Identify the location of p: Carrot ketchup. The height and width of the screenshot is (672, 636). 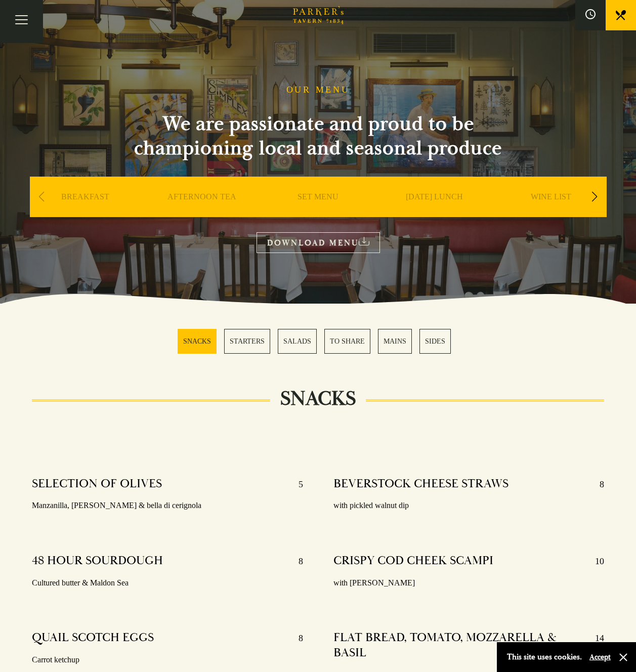
(167, 660).